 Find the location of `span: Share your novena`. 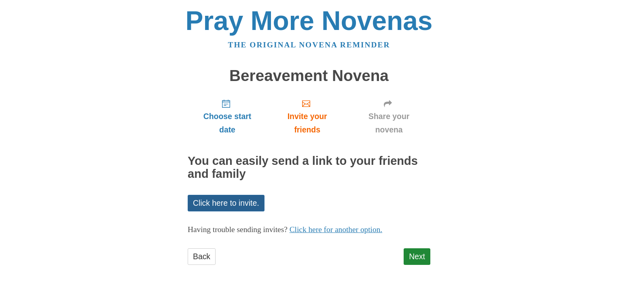

span: Share your novena is located at coordinates (389, 123).